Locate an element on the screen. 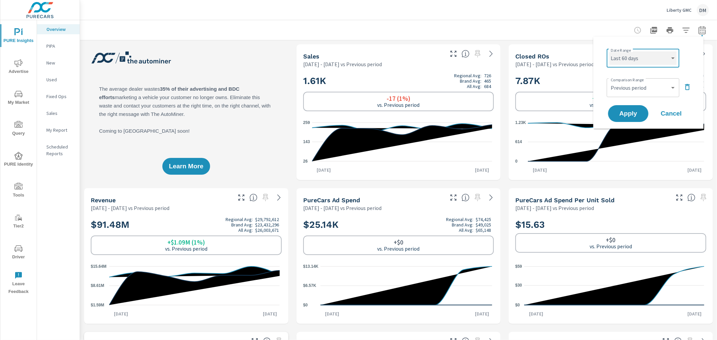 The width and height of the screenshot is (717, 340). span: Total cost of media for all PureCars channels for the selected dealership group over the selected... is located at coordinates (465, 198).